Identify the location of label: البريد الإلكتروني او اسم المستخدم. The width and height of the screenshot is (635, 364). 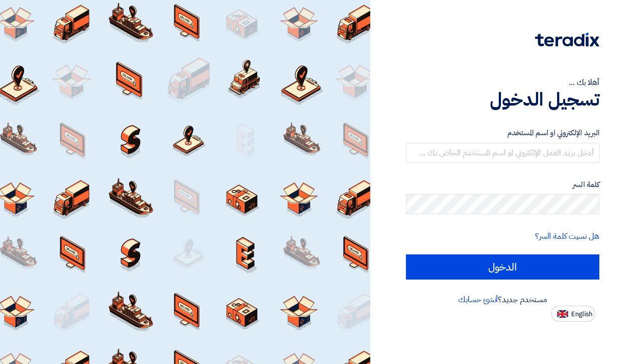
(502, 133).